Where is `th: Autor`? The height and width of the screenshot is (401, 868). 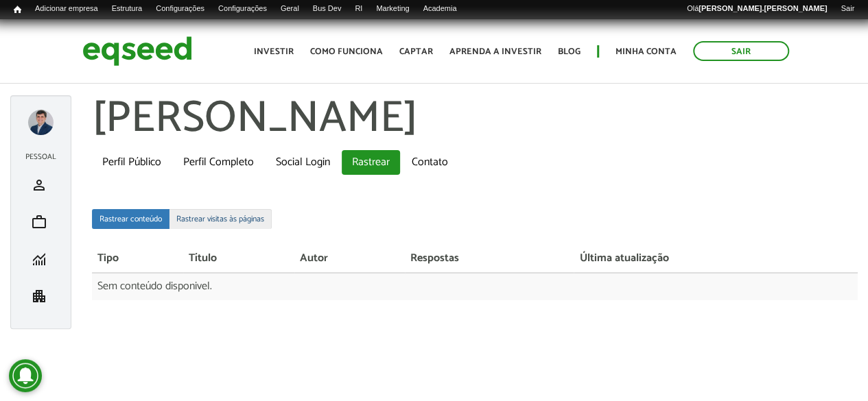 th: Autor is located at coordinates (350, 259).